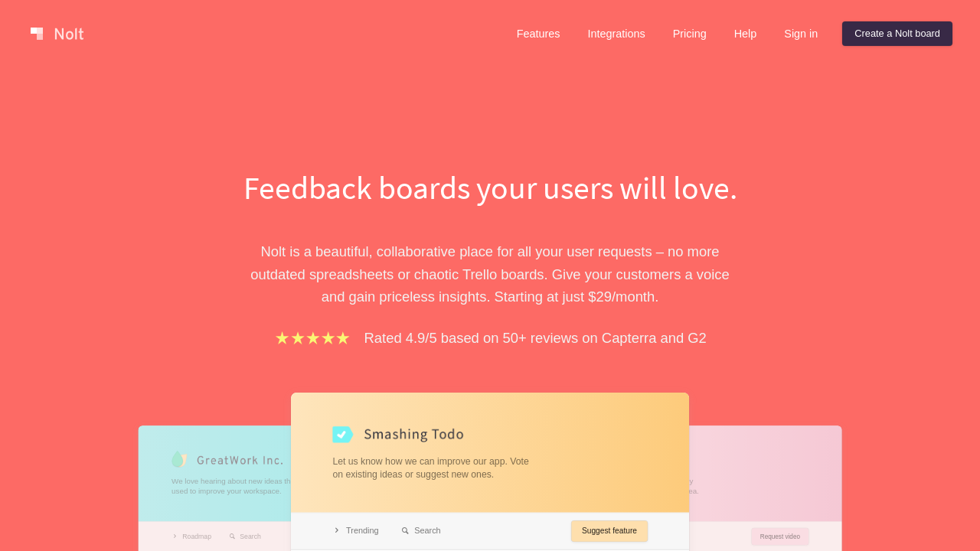  What do you see at coordinates (312, 338) in the screenshot?
I see `img: stars.b067e34983.png` at bounding box center [312, 338].